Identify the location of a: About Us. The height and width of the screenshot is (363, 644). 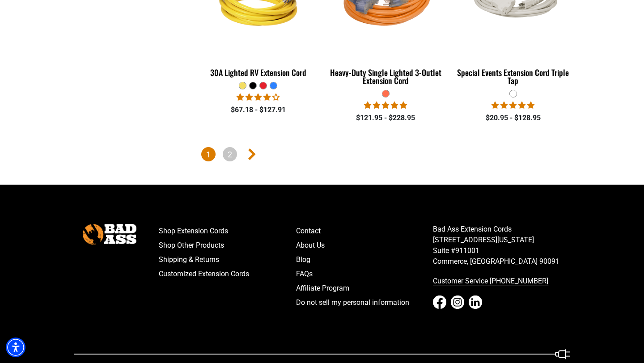
(365, 246).